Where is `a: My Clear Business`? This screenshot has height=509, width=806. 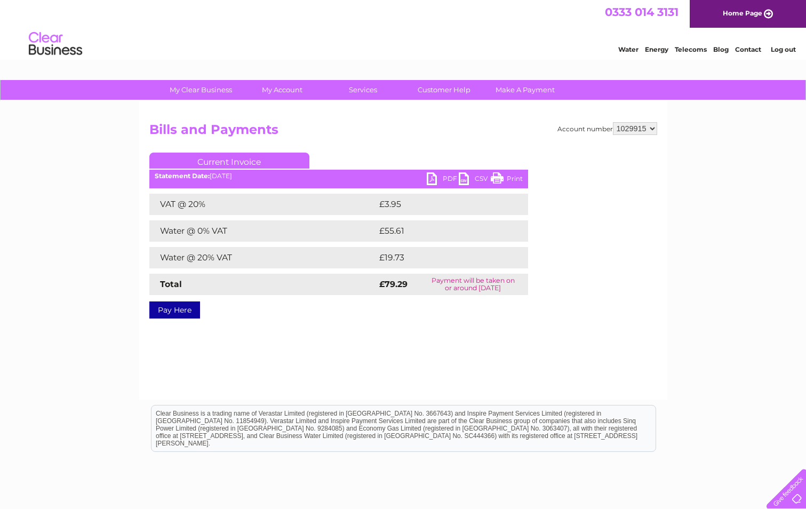 a: My Clear Business is located at coordinates (201, 90).